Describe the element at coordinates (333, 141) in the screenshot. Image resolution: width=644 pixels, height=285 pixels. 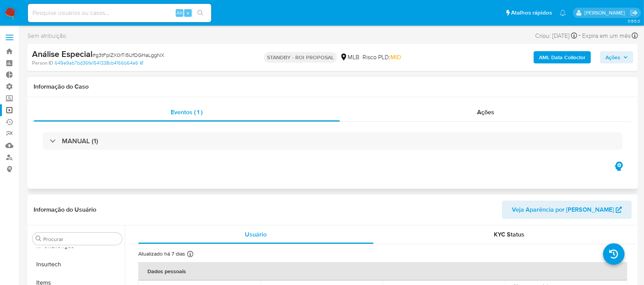
I see `div: MANUAL (1)` at that location.